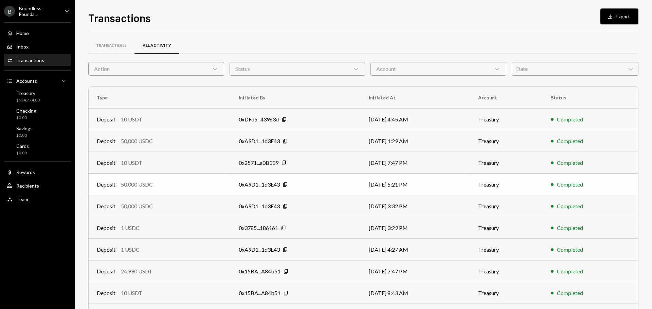  Describe the element at coordinates (39, 11) in the screenshot. I see `div: Boundless Founda...` at that location.